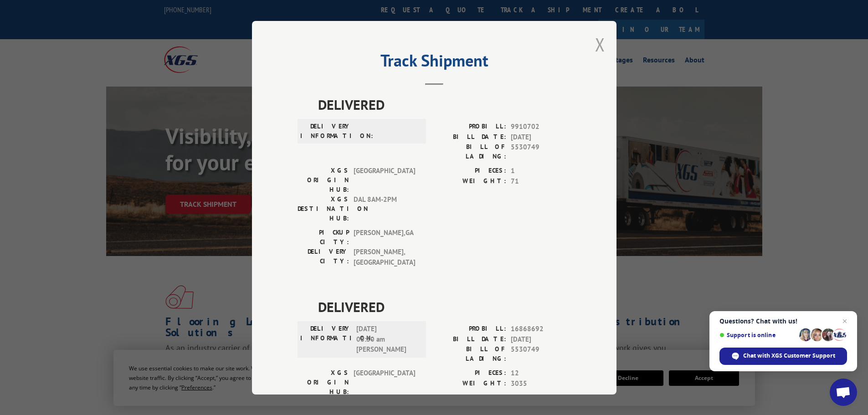 The height and width of the screenshot is (415, 868). I want to click on span: 12, so click(541, 373).